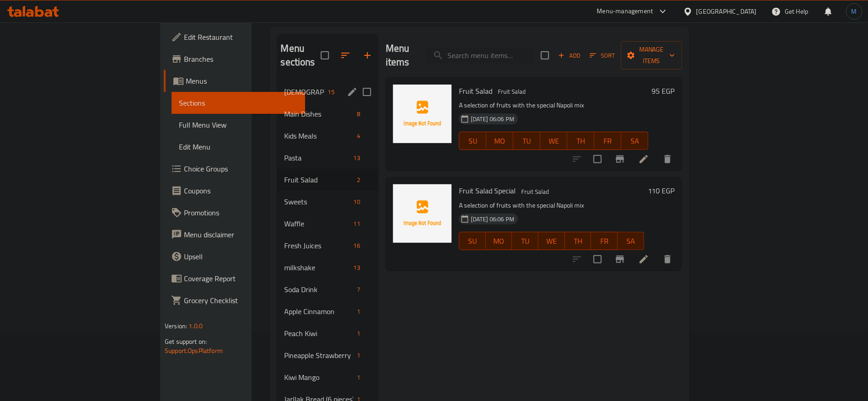 The image size is (868, 401). What do you see at coordinates (186, 342) in the screenshot?
I see `span: Get support on:` at bounding box center [186, 342].